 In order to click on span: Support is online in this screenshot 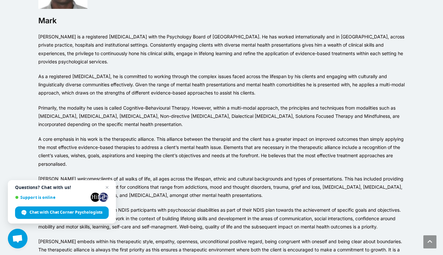, I will do `click(52, 197)`.